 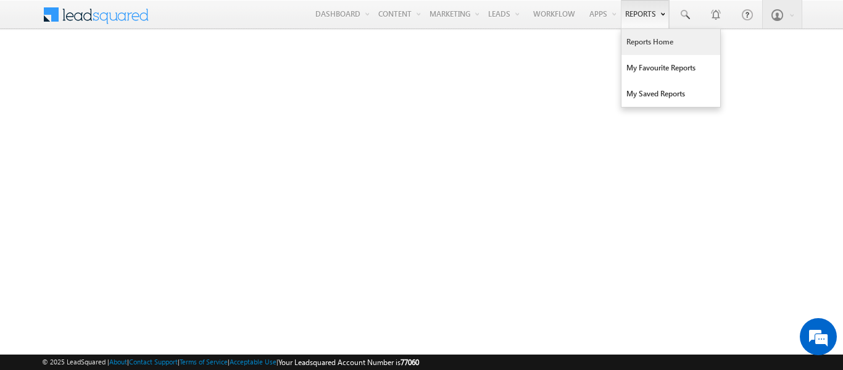 What do you see at coordinates (118, 361) in the screenshot?
I see `a: About` at bounding box center [118, 361].